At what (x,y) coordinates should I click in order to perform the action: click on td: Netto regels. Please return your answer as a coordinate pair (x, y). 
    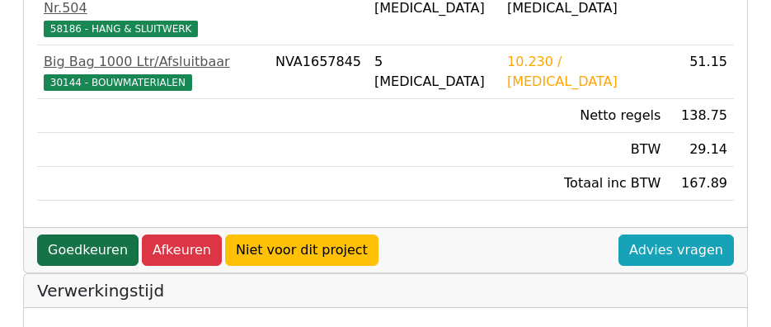
    Looking at the image, I should click on (584, 115).